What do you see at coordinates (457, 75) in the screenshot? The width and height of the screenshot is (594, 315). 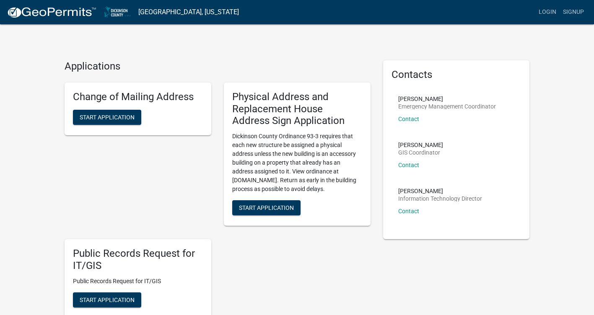 I see `h5: Contacts` at bounding box center [457, 75].